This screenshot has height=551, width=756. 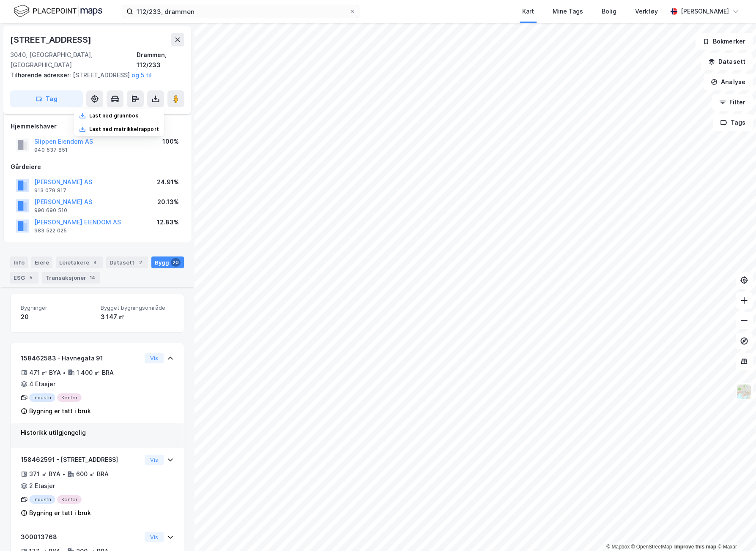 What do you see at coordinates (568, 12) in the screenshot?
I see `div: Mine Tags` at bounding box center [568, 12].